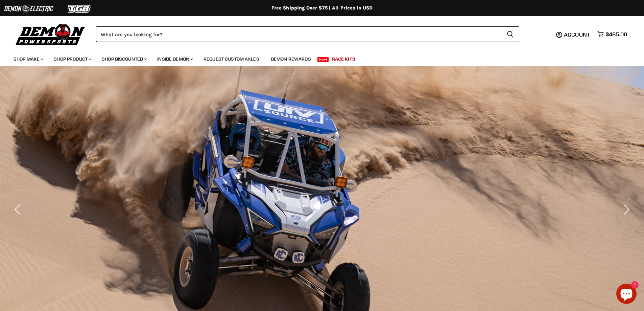 This screenshot has height=311, width=644. Describe the element at coordinates (577, 35) in the screenshot. I see `a: Account` at that location.